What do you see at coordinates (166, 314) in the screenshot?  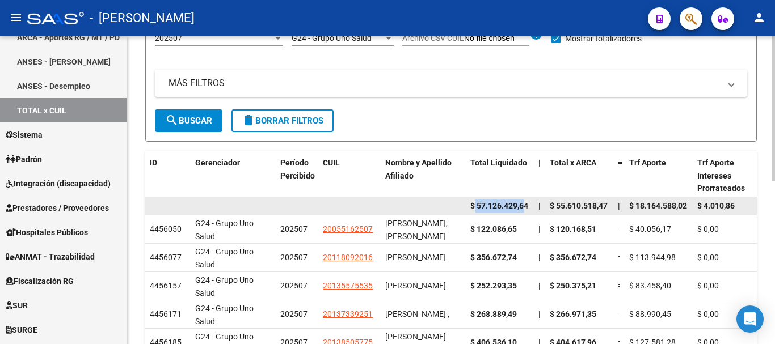 I see `span: 4456171` at bounding box center [166, 314].